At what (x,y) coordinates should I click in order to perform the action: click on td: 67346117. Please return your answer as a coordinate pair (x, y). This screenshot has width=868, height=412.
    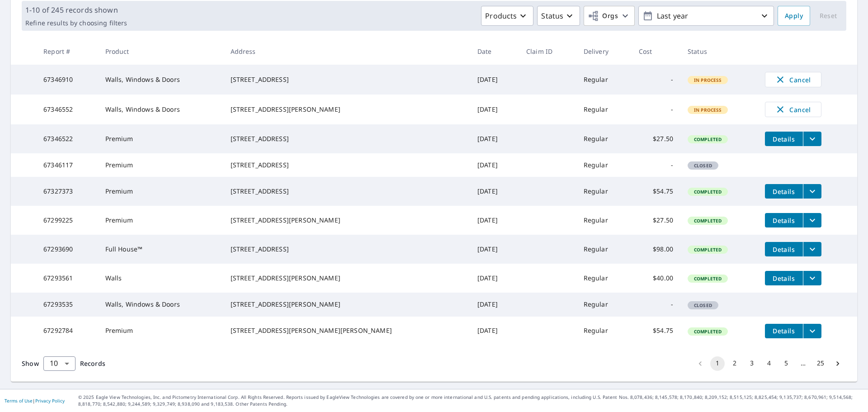
    Looking at the image, I should click on (67, 165).